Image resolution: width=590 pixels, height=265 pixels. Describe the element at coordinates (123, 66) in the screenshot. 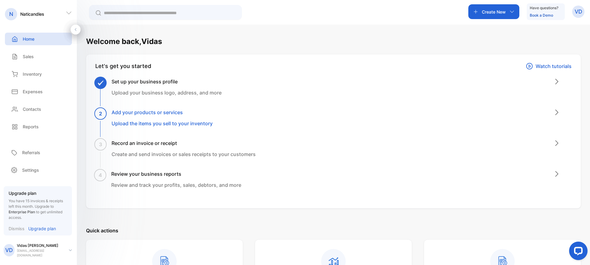

I see `div: Let's get you started` at that location.